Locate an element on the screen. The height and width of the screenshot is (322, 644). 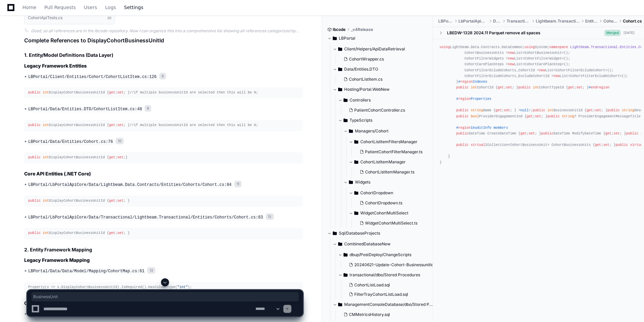
span: Controllers is located at coordinates (360, 100).